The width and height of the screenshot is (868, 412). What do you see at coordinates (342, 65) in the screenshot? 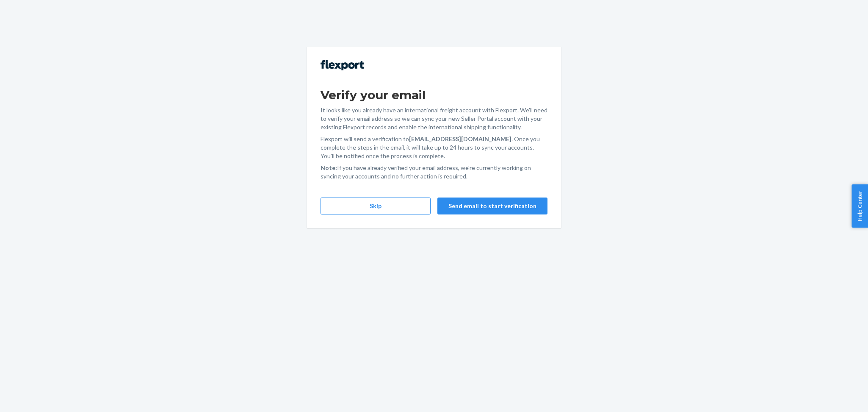
I see `img: Flexport logo` at bounding box center [342, 65].